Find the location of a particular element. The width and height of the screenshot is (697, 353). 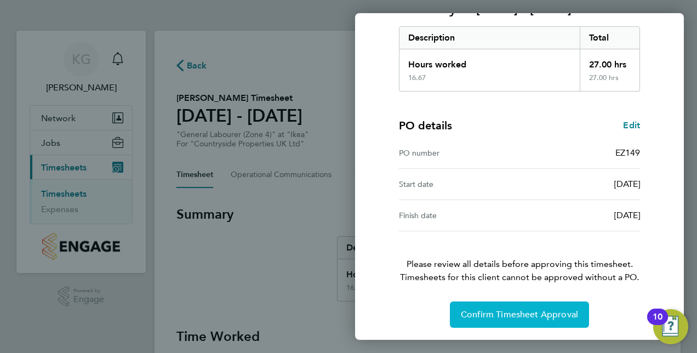

div: Finish date is located at coordinates (459, 215).